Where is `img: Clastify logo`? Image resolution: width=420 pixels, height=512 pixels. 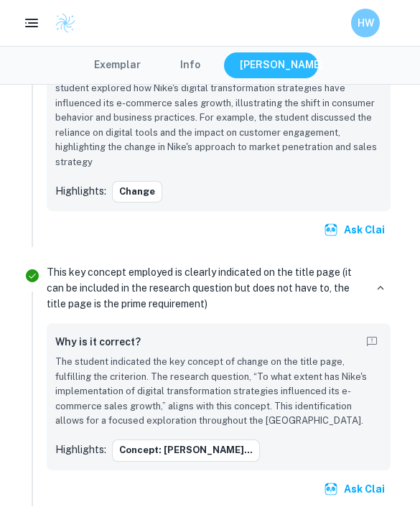 img: Clastify logo is located at coordinates (66, 23).